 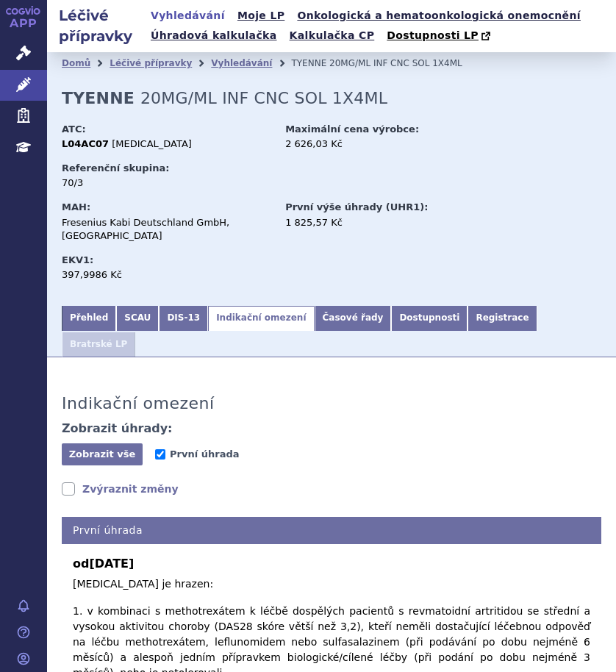 What do you see at coordinates (332, 36) in the screenshot?
I see `a: Kalkulačka CP` at bounding box center [332, 36].